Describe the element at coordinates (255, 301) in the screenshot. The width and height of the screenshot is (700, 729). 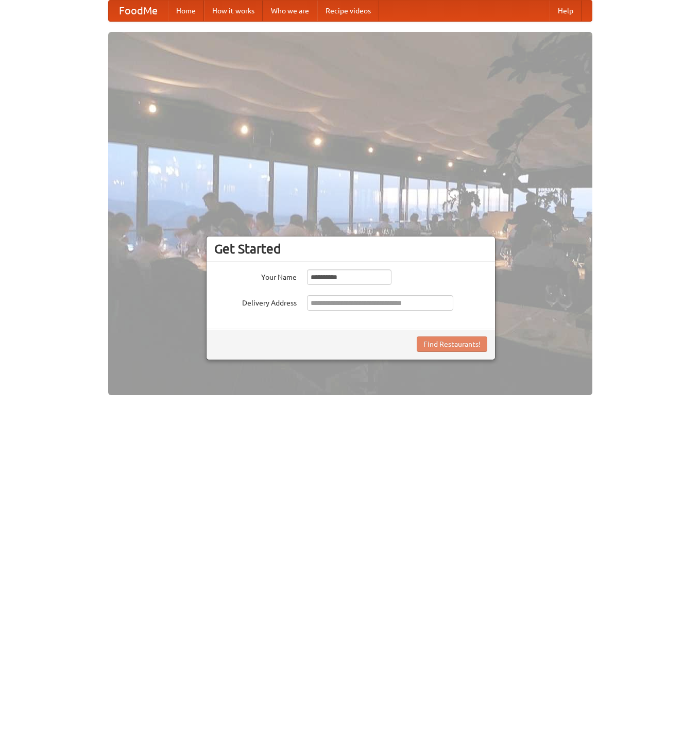
I see `label: Delivery Address` at that location.